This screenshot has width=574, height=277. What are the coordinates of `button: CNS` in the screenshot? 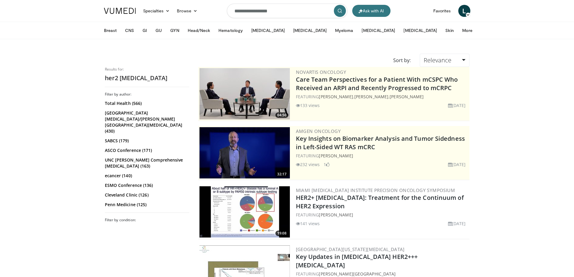 It's located at (130, 30).